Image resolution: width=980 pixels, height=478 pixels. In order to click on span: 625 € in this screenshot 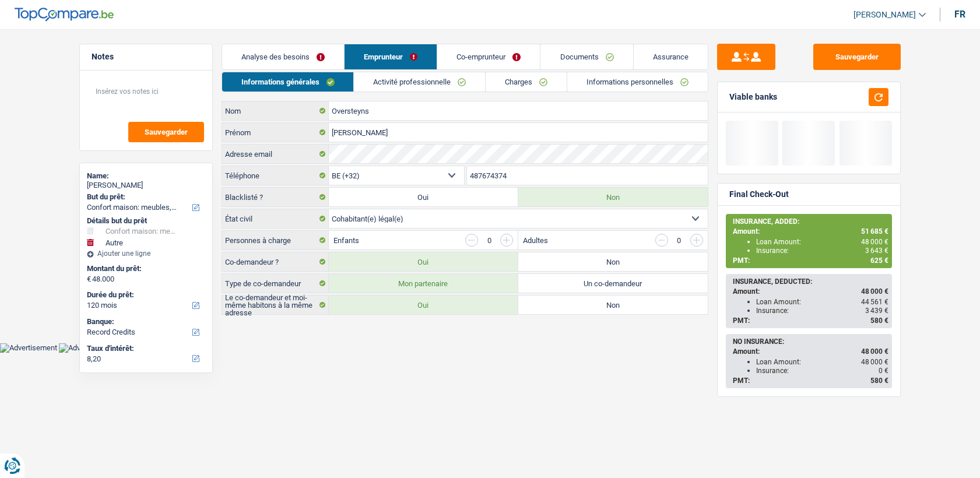, I will do `click(879, 260)`.